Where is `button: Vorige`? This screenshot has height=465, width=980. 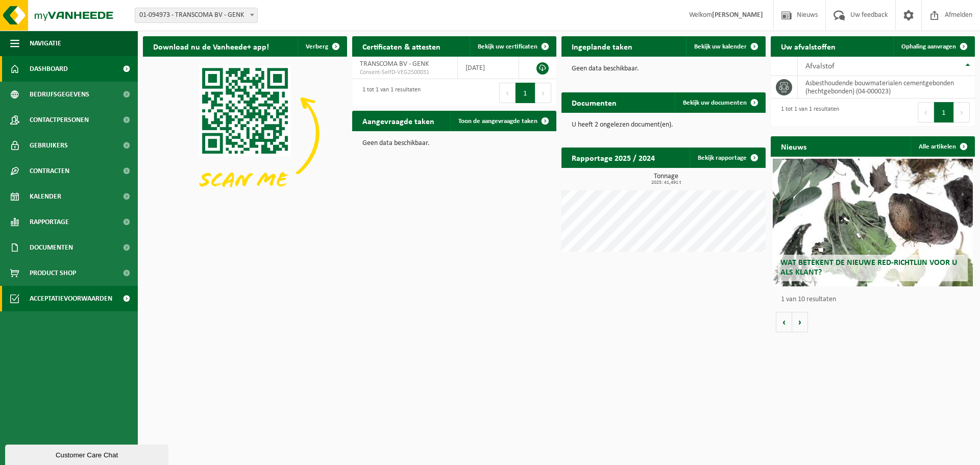 button: Vorige is located at coordinates (784, 322).